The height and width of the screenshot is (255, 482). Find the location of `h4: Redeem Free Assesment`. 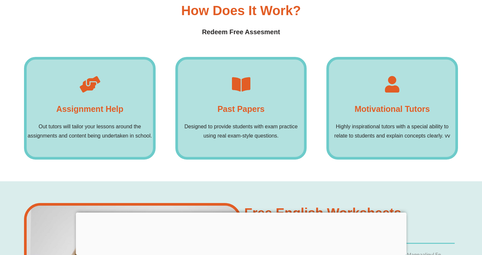

h4: Redeem Free Assesment is located at coordinates (241, 32).